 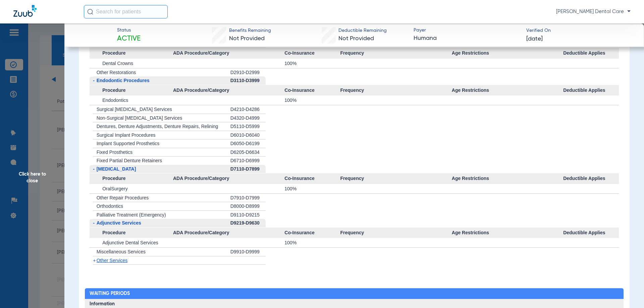 What do you see at coordinates (362, 30) in the screenshot?
I see `span: Deductible Remaining` at bounding box center [362, 30].